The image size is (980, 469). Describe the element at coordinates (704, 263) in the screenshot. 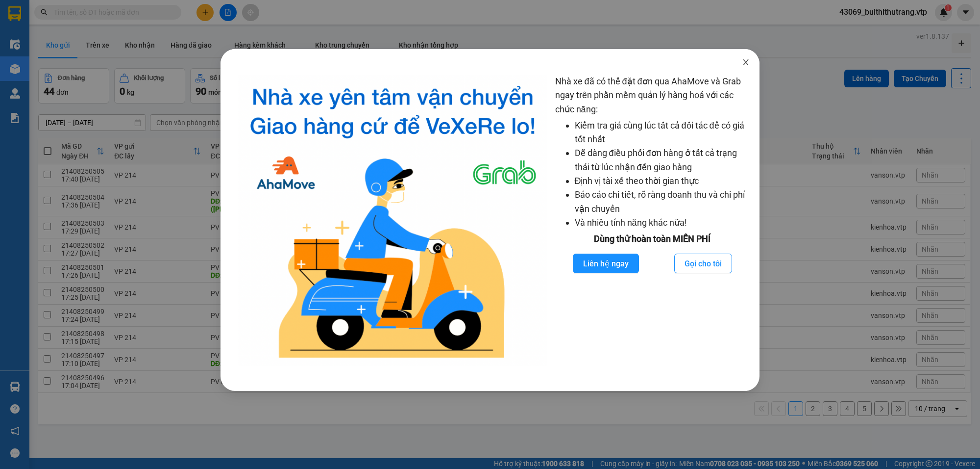

I see `span: Gọi cho tôi` at that location.